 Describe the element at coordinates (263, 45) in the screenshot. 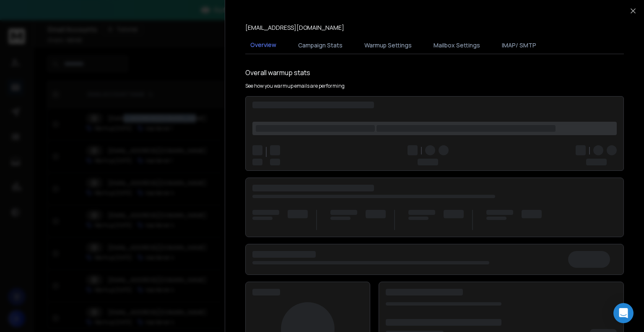

I see `button: Overview` at that location.